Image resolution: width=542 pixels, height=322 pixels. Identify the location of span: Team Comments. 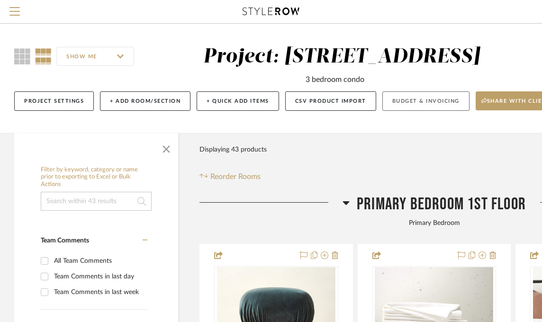
(65, 241).